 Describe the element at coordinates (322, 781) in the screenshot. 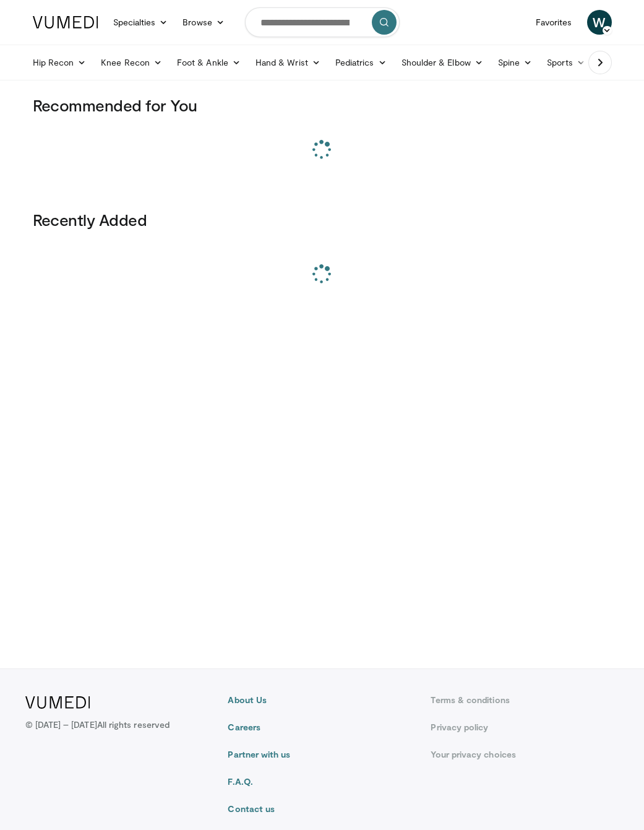

I see `a: F.A.Q.` at that location.